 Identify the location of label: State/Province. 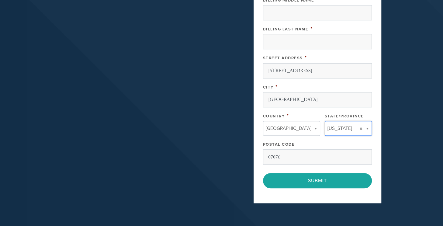
(345, 116).